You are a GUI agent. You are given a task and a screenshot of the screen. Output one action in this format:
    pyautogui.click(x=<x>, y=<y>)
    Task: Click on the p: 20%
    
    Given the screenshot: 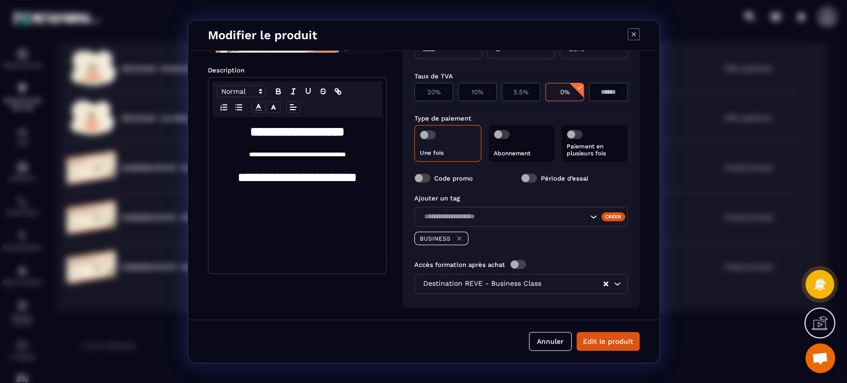 What is the action you would take?
    pyautogui.click(x=434, y=92)
    